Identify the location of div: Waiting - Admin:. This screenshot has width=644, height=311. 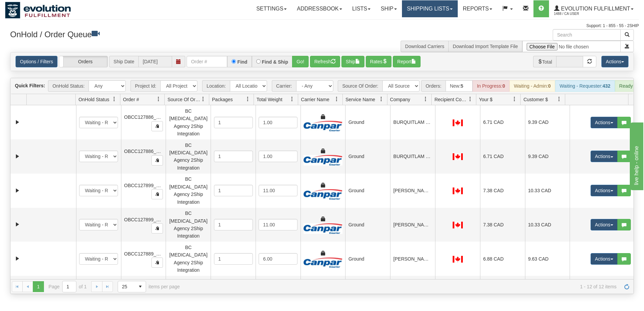
(533, 86).